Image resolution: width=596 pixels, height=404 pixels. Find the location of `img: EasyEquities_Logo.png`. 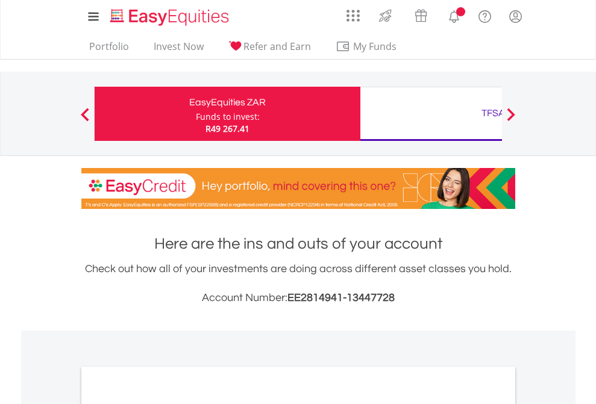

img: EasyEquities_Logo.png is located at coordinates (171, 17).